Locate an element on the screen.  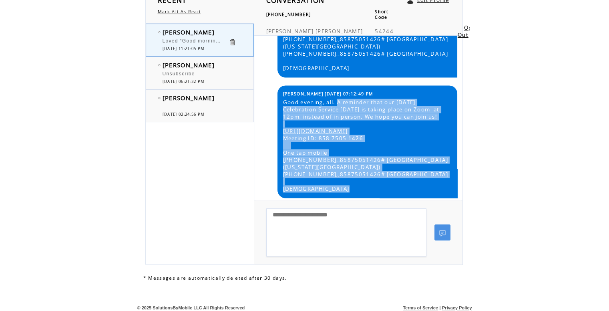
a: Mark All As Read is located at coordinates (179, 12).